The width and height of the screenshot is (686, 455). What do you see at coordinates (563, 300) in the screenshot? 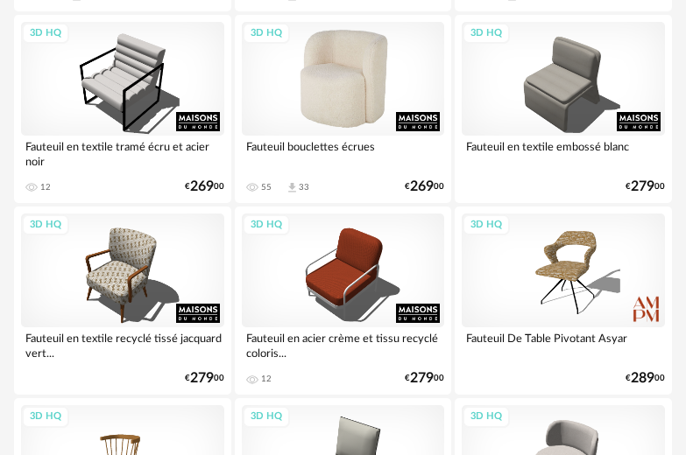
I see `a: 3D HQ Fauteuil De Table Pivotant Asyar €28900` at bounding box center [563, 300].